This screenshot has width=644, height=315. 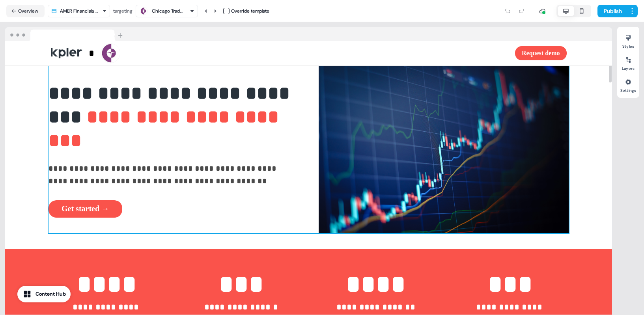 I want to click on div: Request demo, so click(x=439, y=53).